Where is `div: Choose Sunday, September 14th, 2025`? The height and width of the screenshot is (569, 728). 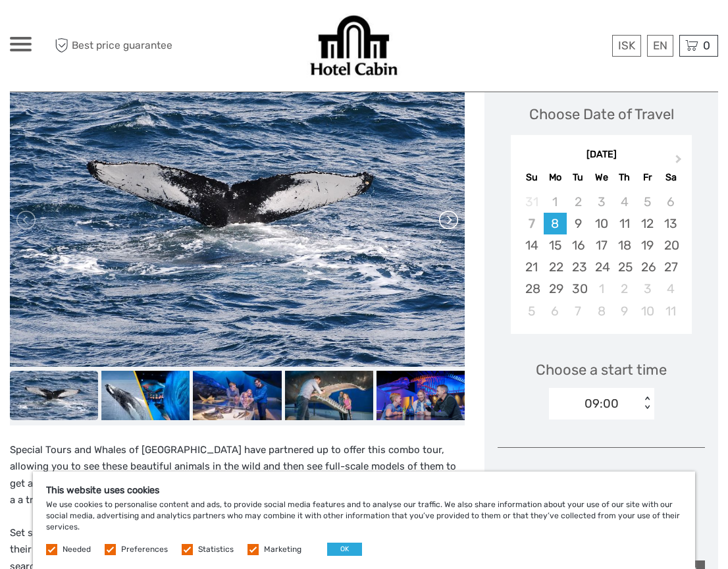 div: Choose Sunday, September 14th, 2025 is located at coordinates (531, 245).